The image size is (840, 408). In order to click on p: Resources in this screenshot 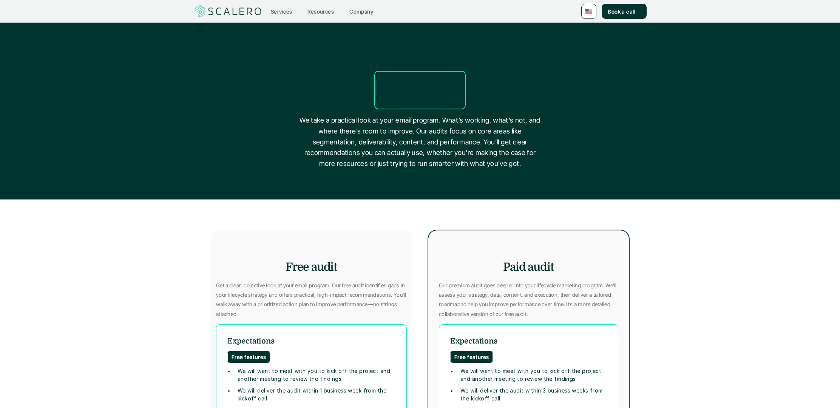, I will do `click(320, 11)`.